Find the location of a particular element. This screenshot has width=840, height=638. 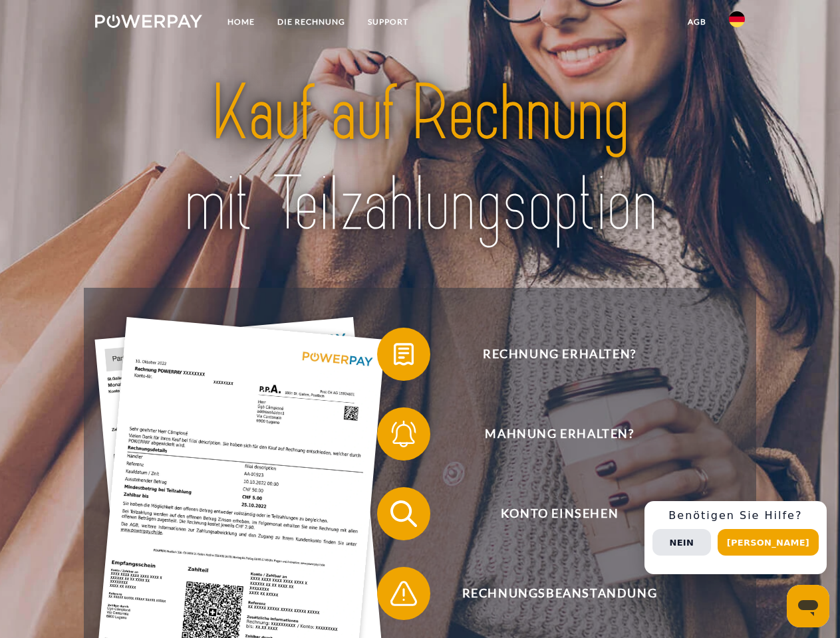

img: qb_warning.svg is located at coordinates (404, 593).